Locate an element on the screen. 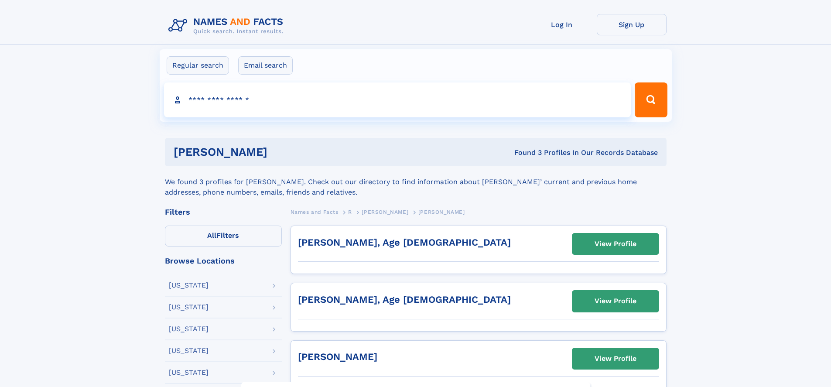 The image size is (831, 387). label: Filters is located at coordinates (223, 236).